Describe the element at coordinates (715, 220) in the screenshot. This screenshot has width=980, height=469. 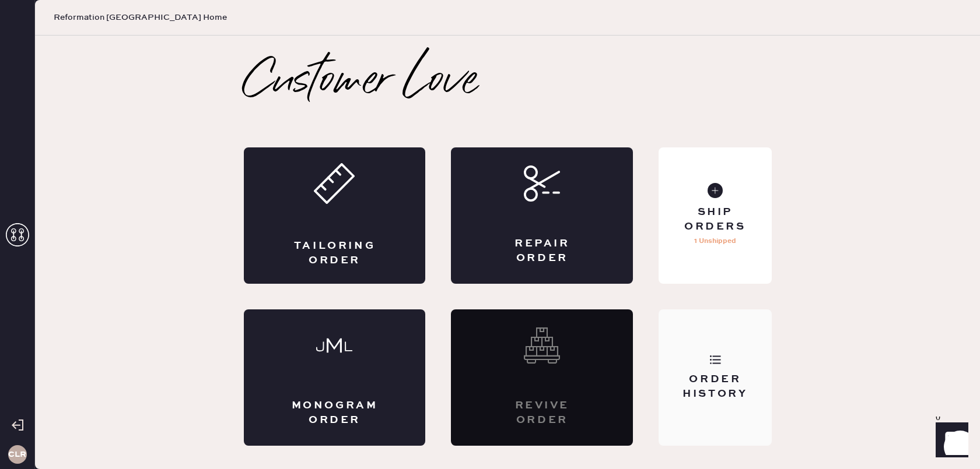
I see `div: Ship Orders` at that location.